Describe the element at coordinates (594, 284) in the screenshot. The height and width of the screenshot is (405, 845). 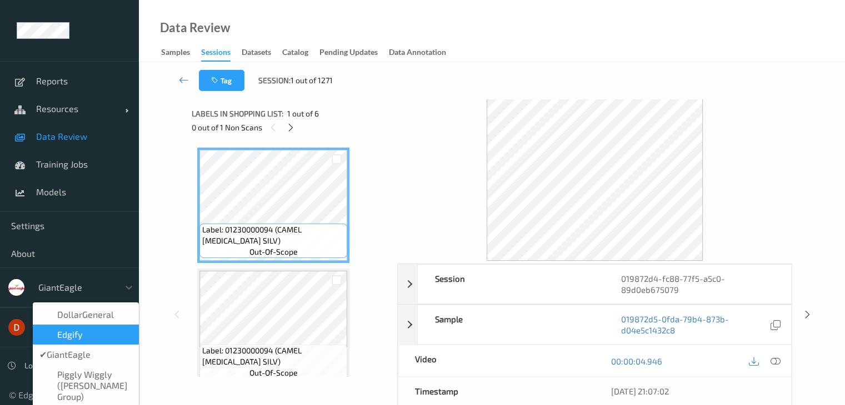
I see `div: Session019872d4-fc88-77f5-a5c0-89d0eb675079` at that location.